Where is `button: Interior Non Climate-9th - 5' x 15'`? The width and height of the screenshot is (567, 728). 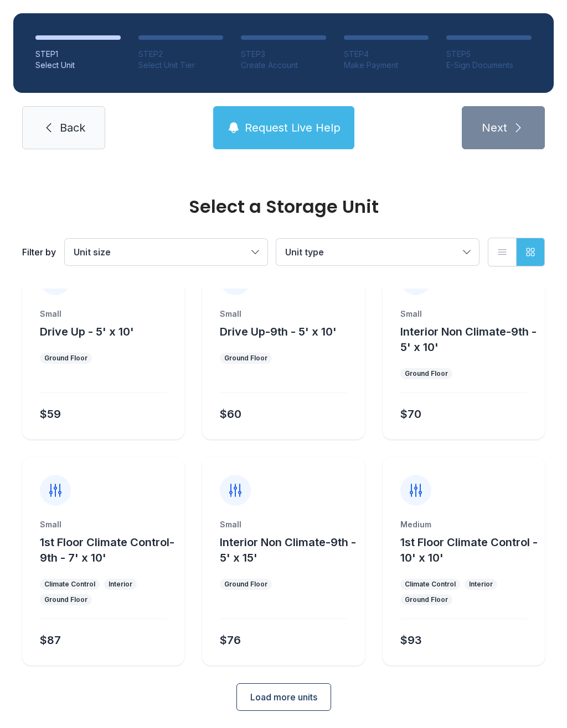 button: Interior Non Climate-9th - 5' x 15' is located at coordinates (289, 550).